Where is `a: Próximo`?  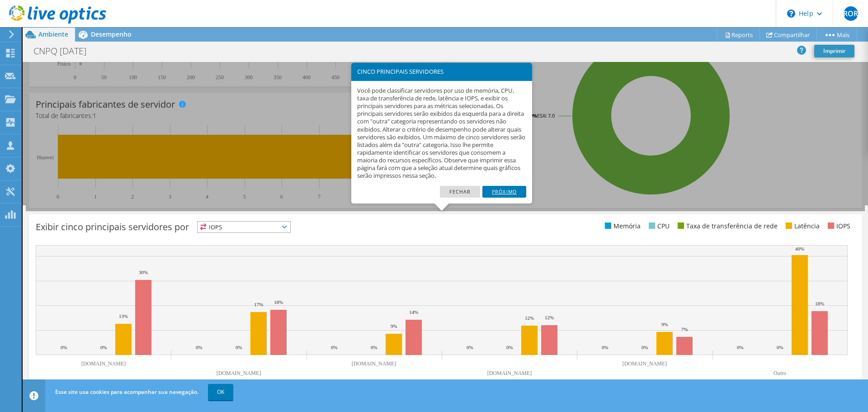 a: Próximo is located at coordinates (504, 191).